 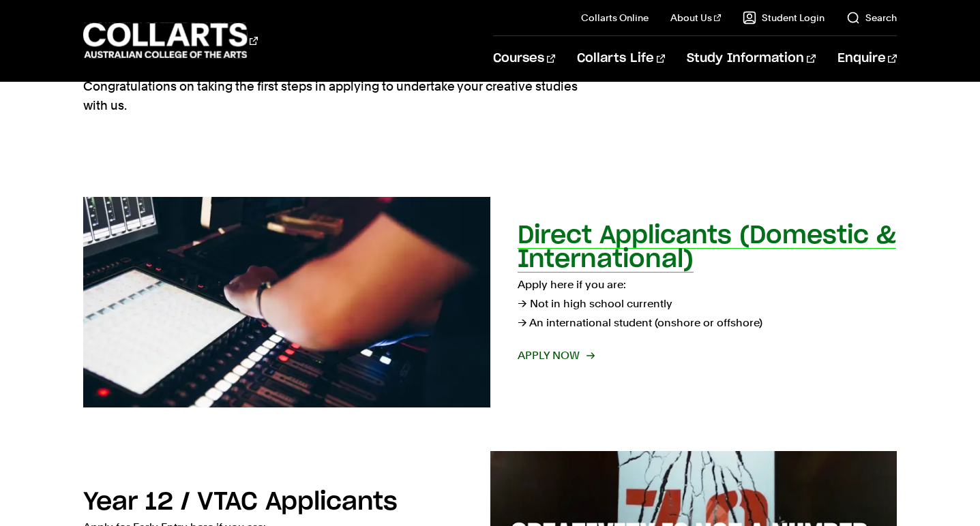 What do you see at coordinates (696, 18) in the screenshot?
I see `a: About Us` at bounding box center [696, 18].